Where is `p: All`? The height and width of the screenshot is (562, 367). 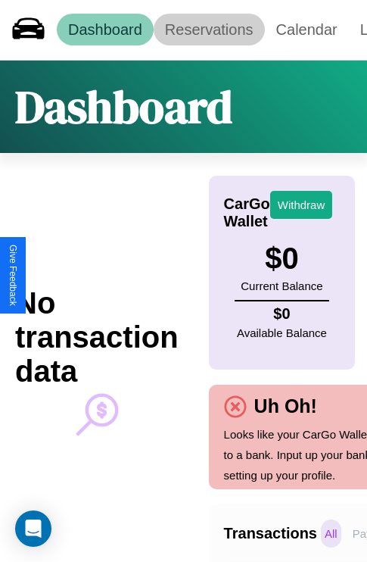 p: All is located at coordinates (331, 533).